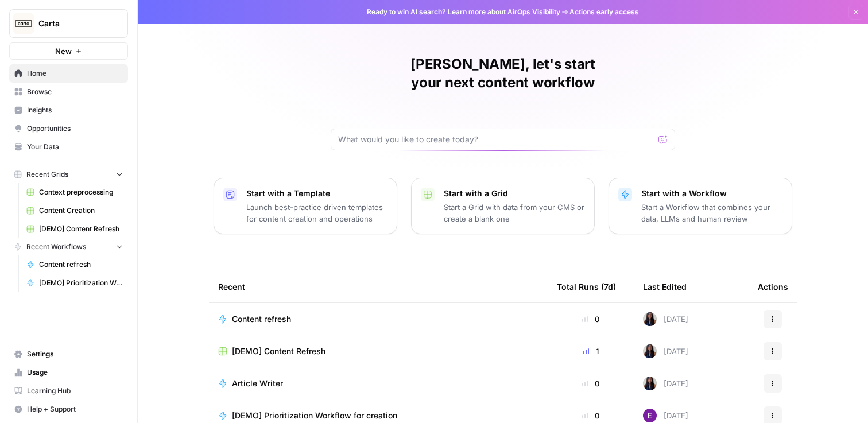 The height and width of the screenshot is (423, 868). I want to click on div: Actions, so click(773, 286).